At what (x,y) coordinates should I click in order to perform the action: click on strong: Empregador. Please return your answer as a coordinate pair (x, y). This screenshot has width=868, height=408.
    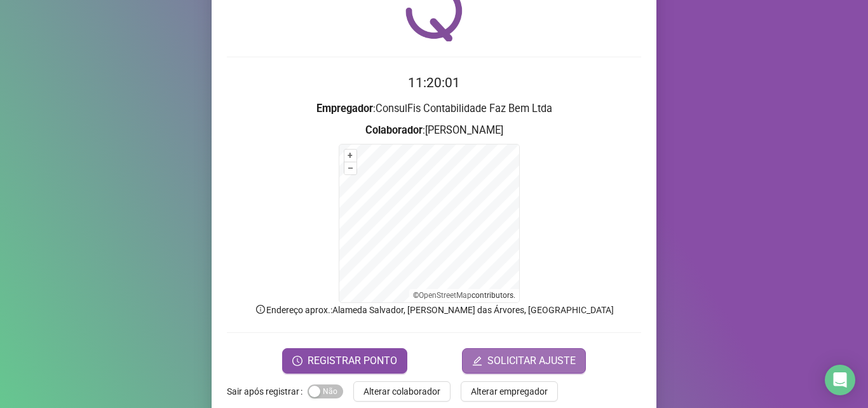
    Looking at the image, I should click on (344, 108).